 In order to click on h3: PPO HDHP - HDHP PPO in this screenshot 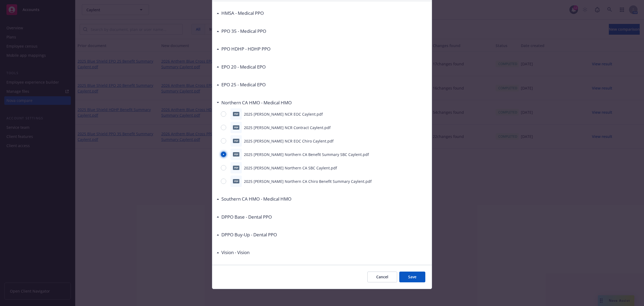, I will do `click(246, 49)`.